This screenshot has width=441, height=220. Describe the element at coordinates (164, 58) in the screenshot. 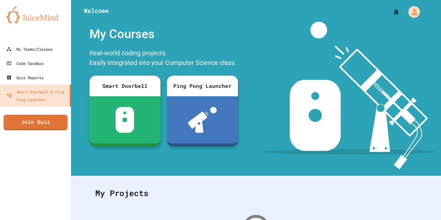

I see `div: Real-world coding projects. Easily integrated into your Computer Science class.` at that location.